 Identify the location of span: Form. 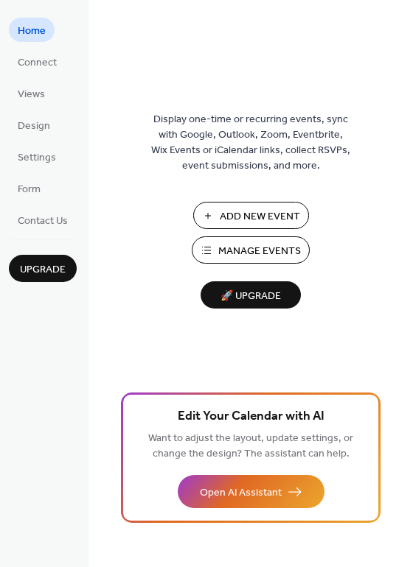
(29, 189).